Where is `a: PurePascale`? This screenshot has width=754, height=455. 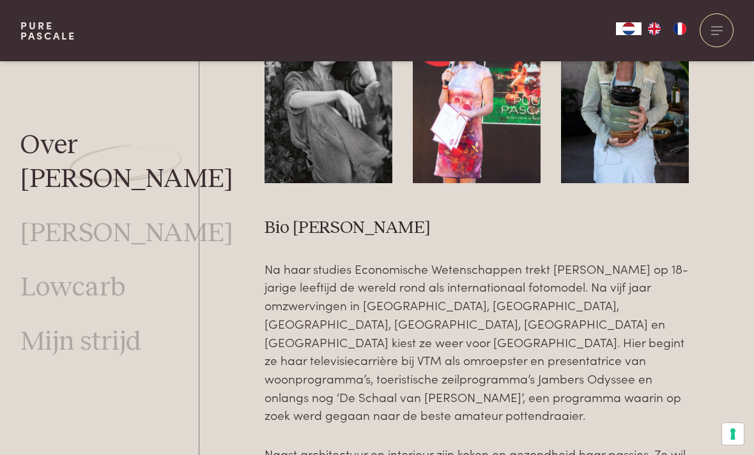 a: PurePascale is located at coordinates (48, 31).